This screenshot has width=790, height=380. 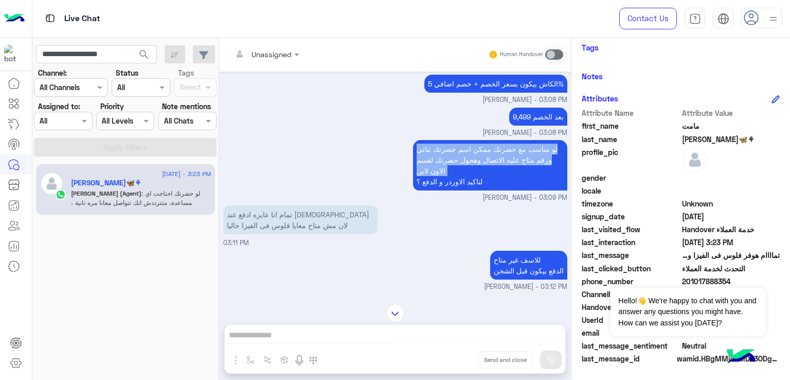 I want to click on label: Assigned to:, so click(x=59, y=106).